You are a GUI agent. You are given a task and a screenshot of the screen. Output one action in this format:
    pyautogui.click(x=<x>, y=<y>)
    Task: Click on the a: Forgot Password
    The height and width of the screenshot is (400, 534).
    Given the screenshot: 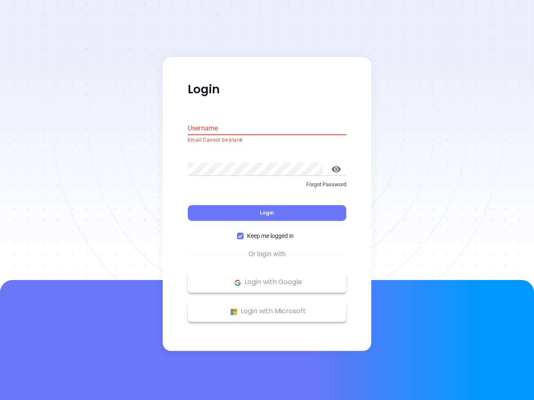 What is the action you would take?
    pyautogui.click(x=267, y=188)
    